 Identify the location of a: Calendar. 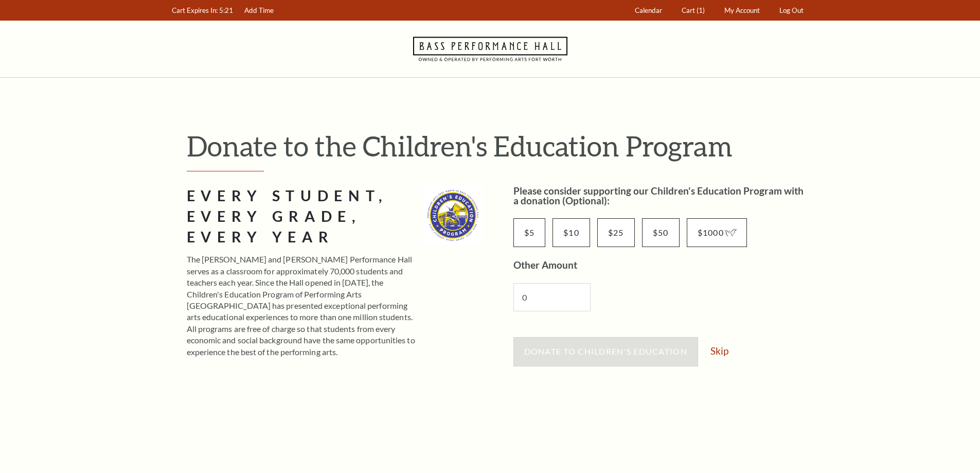
(649, 10).